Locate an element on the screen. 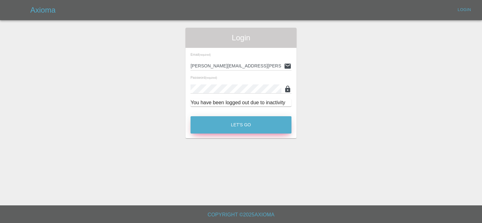 This screenshot has height=223, width=482. a: Login is located at coordinates (464, 10).